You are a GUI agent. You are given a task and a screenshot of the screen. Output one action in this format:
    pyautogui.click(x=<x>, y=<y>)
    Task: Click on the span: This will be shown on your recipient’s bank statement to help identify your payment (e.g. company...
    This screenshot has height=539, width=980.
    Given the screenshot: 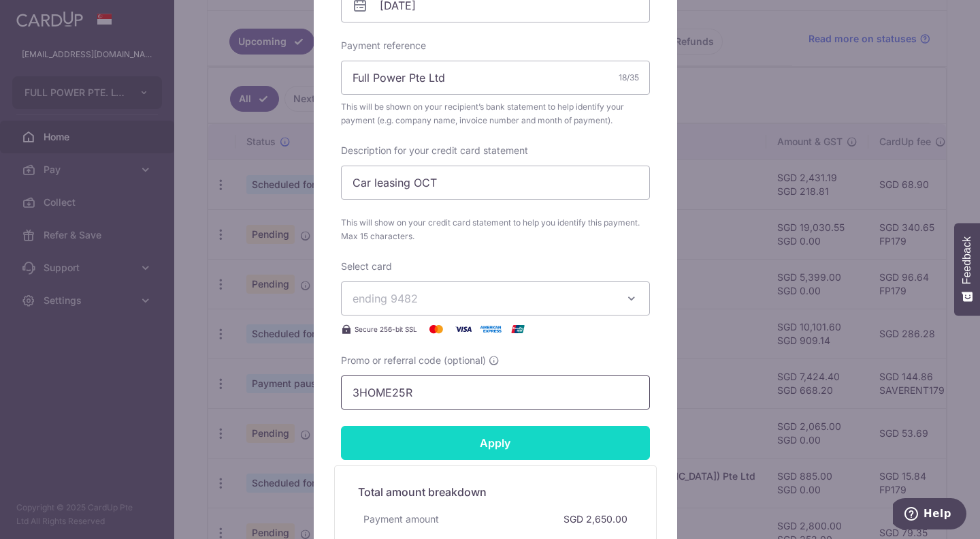 What is the action you would take?
    pyautogui.click(x=495, y=113)
    